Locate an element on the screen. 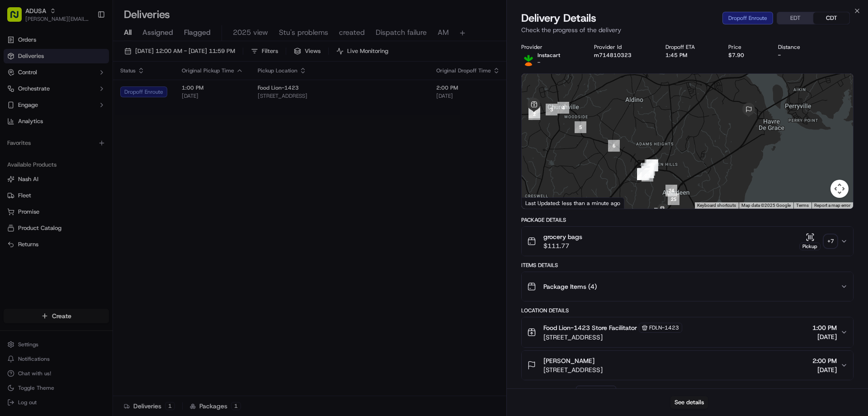 The height and width of the screenshot is (416, 868). div: 18 is located at coordinates (644, 173).